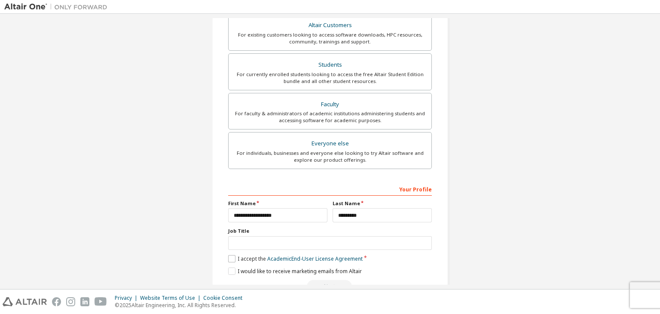 This screenshot has width=660, height=314. What do you see at coordinates (330, 104) in the screenshot?
I see `div: Faculty` at bounding box center [330, 104].